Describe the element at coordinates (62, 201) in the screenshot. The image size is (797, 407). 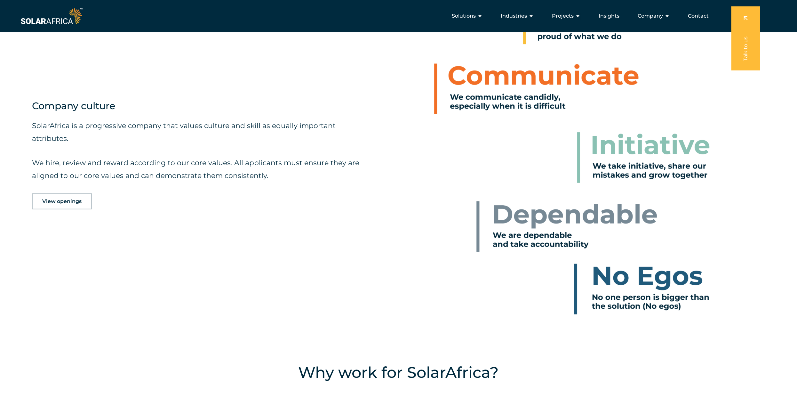
I see `a: View openings` at that location.